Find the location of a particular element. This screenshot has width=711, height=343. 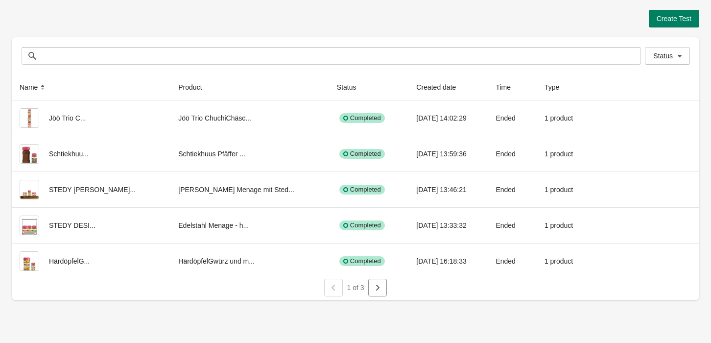

button: Product is located at coordinates (195, 87).